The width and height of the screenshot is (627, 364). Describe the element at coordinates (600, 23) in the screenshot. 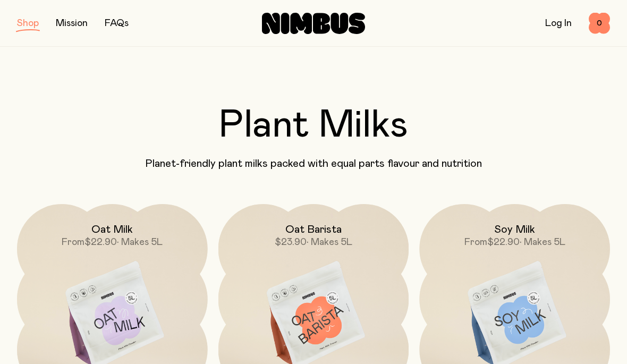

I see `button: 0` at that location.